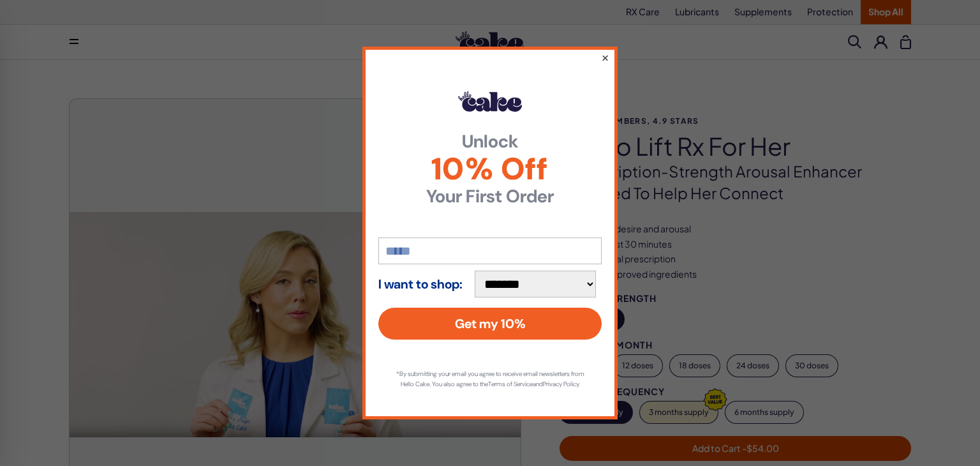  Describe the element at coordinates (490, 196) in the screenshot. I see `strong: Your First Order` at that location.